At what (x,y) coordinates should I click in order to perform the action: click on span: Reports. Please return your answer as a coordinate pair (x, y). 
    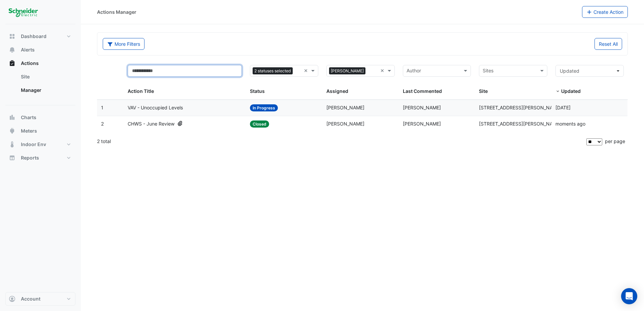
    Looking at the image, I should click on (30, 158).